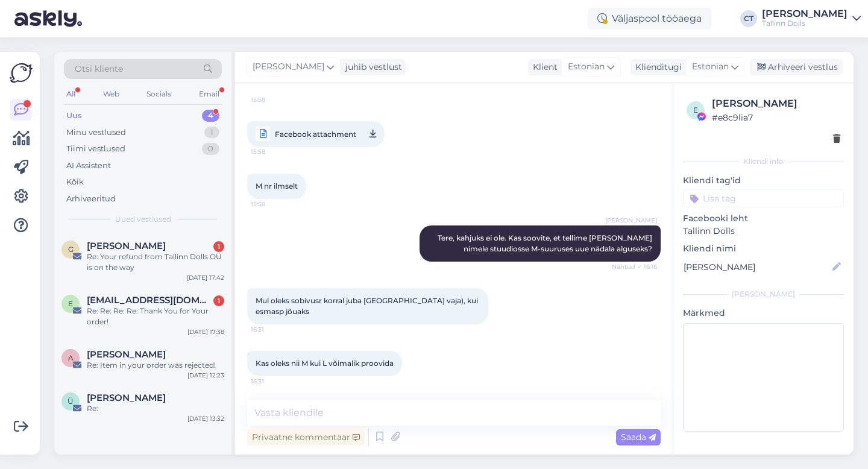  Describe the element at coordinates (71, 358) in the screenshot. I see `span: A` at that location.